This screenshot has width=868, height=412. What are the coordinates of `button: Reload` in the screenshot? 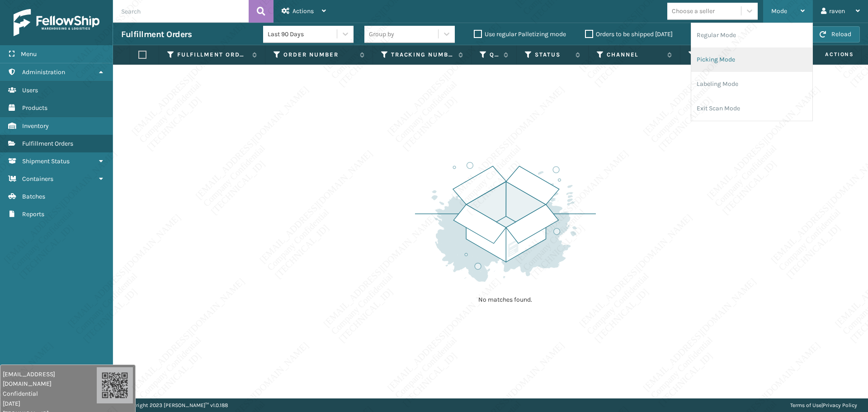 It's located at (836, 34).